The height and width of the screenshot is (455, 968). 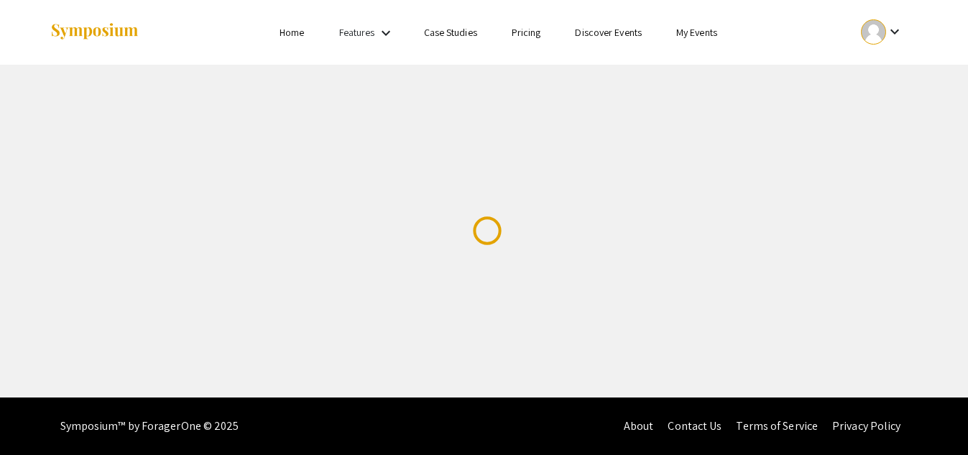 What do you see at coordinates (608, 32) in the screenshot?
I see `a: Discover Events` at bounding box center [608, 32].